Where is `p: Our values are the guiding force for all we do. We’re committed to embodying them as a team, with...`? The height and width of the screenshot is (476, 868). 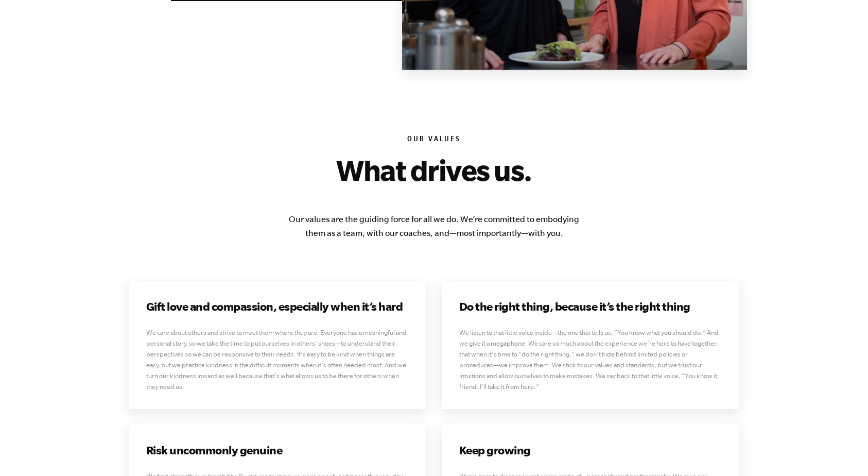
p: Our values are the guiding force for all we do. We’re committed to embodying them as a team, with... is located at coordinates (434, 226).